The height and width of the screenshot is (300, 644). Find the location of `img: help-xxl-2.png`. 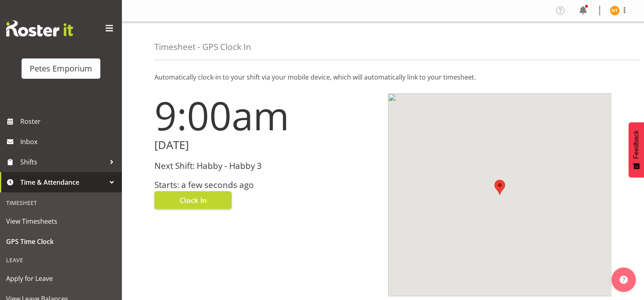

img: help-xxl-2.png is located at coordinates (623, 280).